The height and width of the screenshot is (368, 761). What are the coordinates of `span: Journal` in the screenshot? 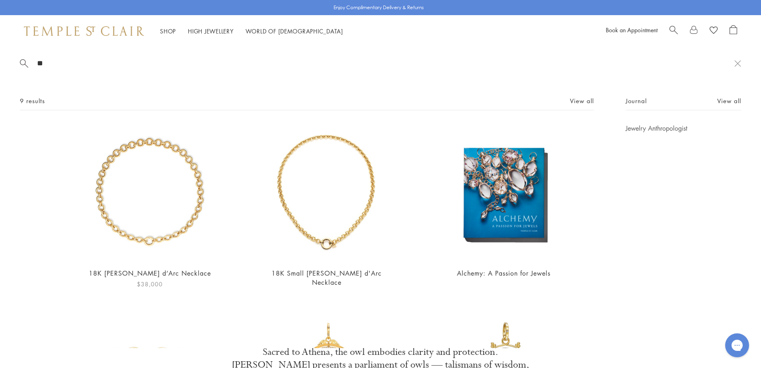 It's located at (636, 101).